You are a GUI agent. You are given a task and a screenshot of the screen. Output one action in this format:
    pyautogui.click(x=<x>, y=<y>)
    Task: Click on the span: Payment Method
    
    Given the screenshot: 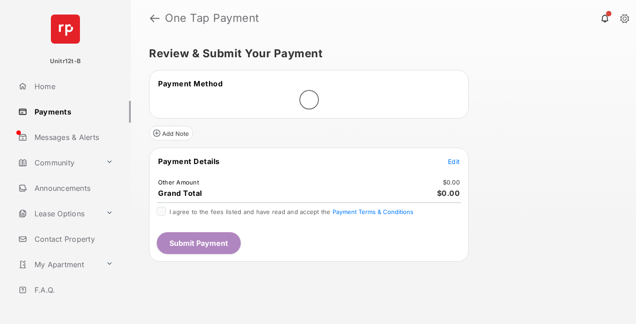 What is the action you would take?
    pyautogui.click(x=190, y=84)
    